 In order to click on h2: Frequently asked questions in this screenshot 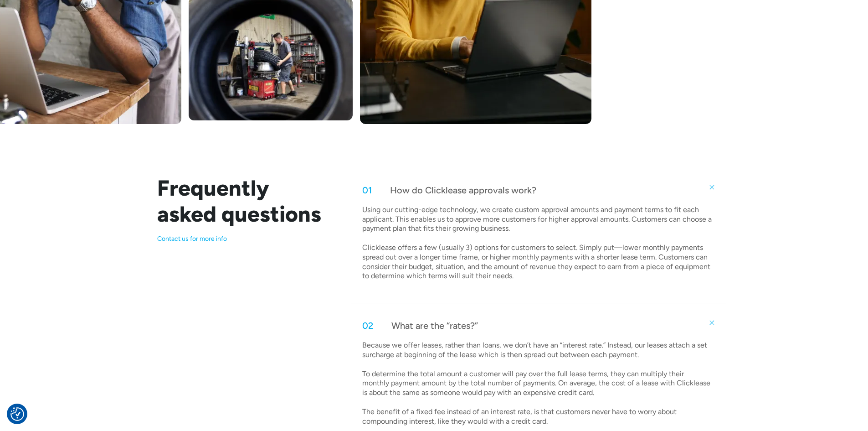, I will do `click(243, 201)`.